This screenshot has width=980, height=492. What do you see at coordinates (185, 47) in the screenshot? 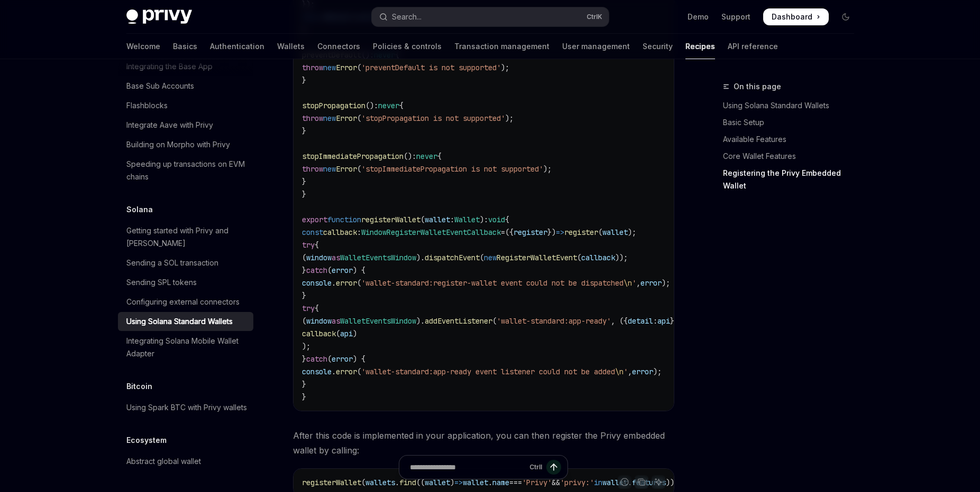
I see `a: Basics` at bounding box center [185, 47].